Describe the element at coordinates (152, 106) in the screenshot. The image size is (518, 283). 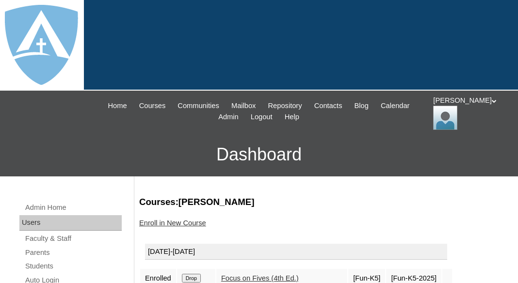
I see `span: Courses` at that location.